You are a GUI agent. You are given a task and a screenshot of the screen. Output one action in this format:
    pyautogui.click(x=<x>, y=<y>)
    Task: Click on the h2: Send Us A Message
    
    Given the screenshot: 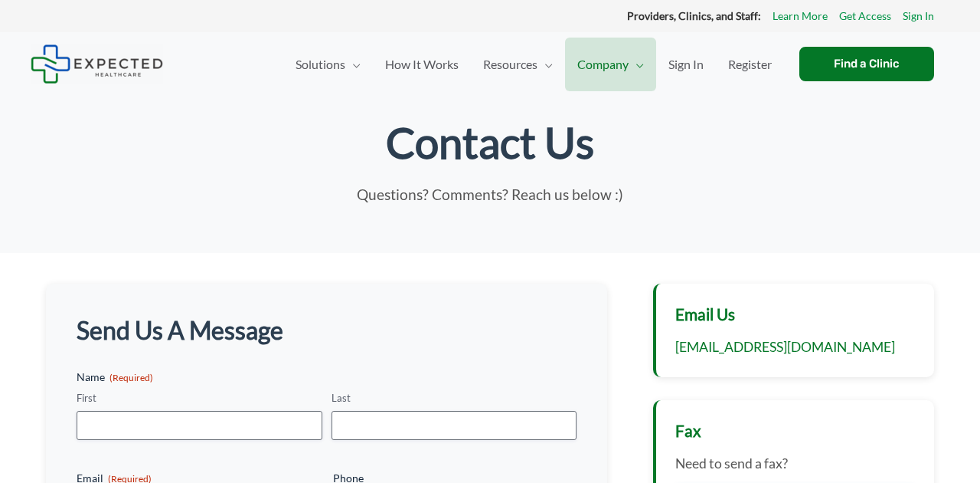 What is the action you would take?
    pyautogui.click(x=326, y=330)
    